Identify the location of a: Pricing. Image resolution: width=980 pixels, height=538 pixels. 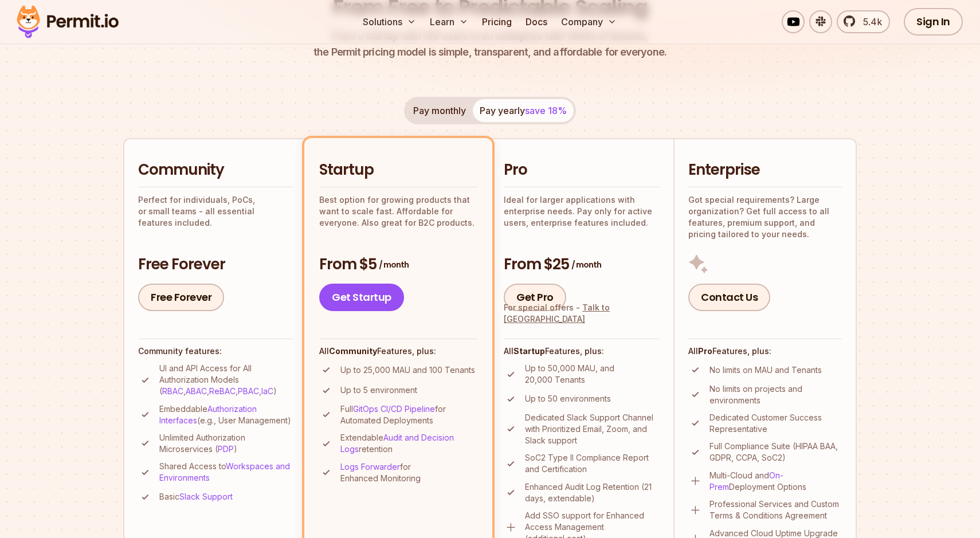
(497, 21).